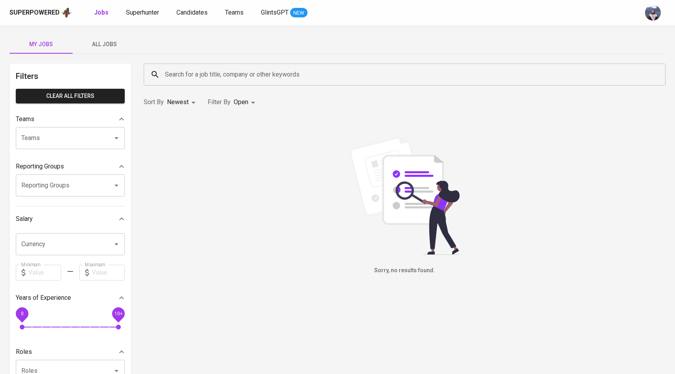  I want to click on span: 10+, so click(118, 314).